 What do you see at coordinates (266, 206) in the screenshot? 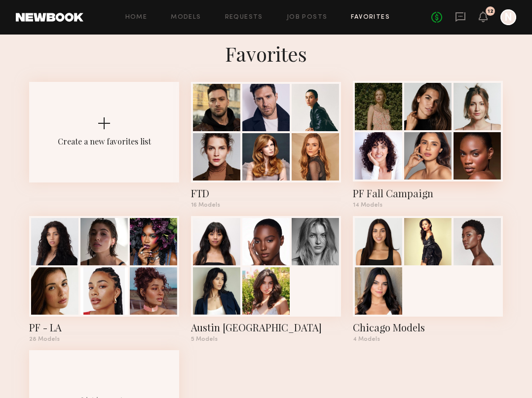
I see `div: 16 Models` at bounding box center [266, 206].